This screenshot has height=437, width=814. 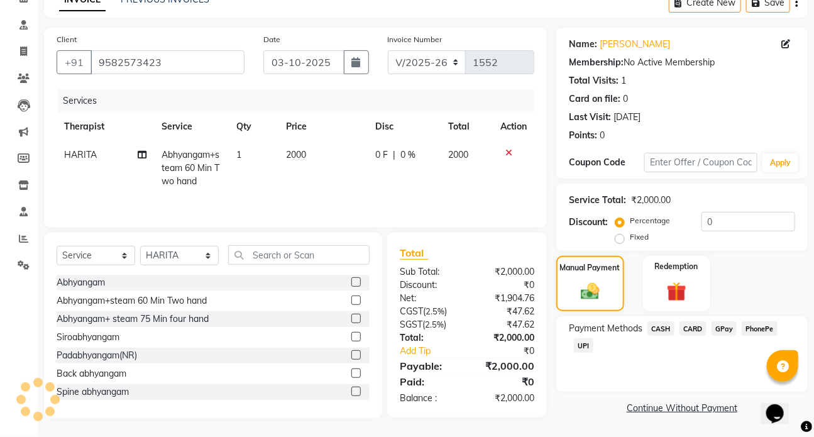 I want to click on div: Sub Total:, so click(x=429, y=271).